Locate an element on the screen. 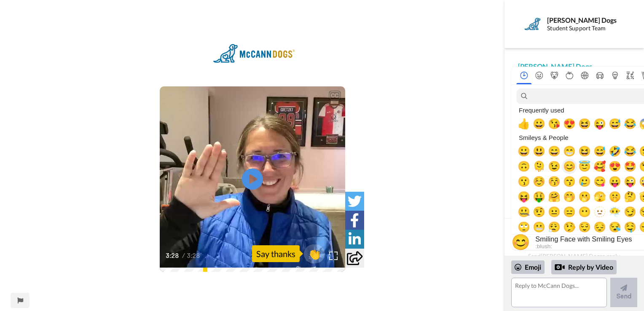  img: Profile Image is located at coordinates (533, 24).